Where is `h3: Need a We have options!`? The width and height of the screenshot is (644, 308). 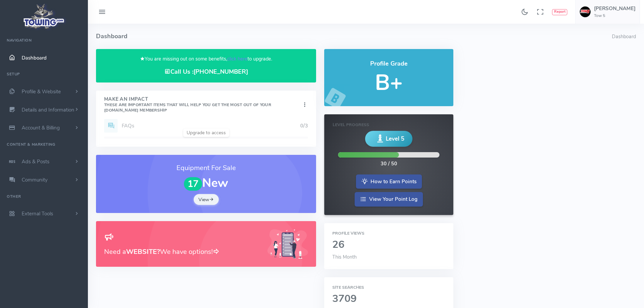 h3: Need a We have options! is located at coordinates (181, 252).